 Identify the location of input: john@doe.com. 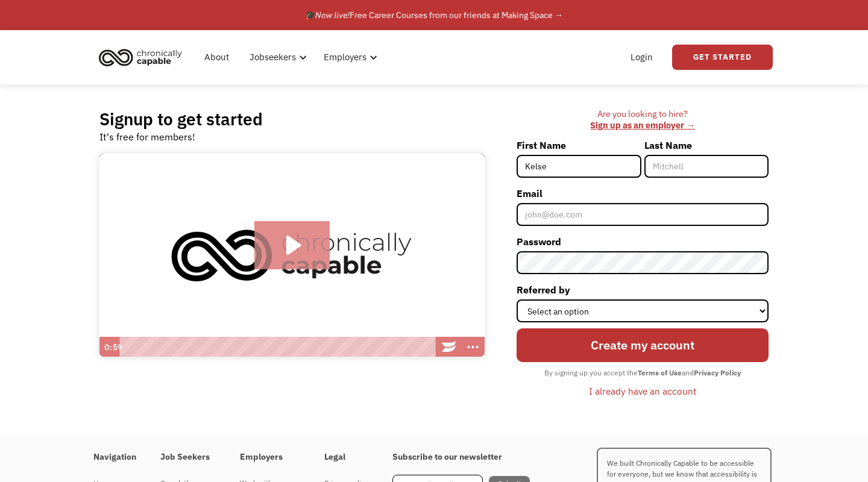
(643, 215).